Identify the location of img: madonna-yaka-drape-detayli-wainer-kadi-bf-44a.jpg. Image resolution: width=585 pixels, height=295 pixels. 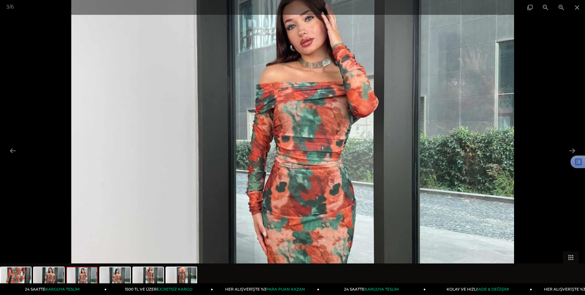
(16, 279).